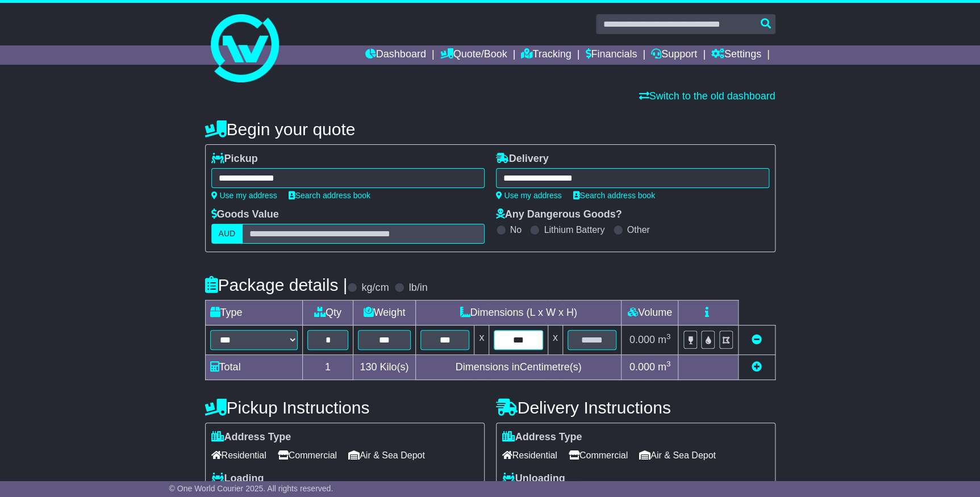 This screenshot has width=980, height=497. I want to click on label: AUD, so click(227, 233).